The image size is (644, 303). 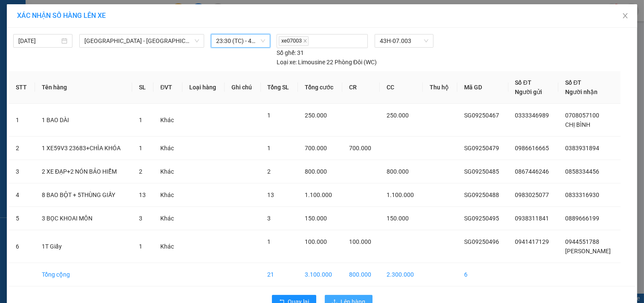 What do you see at coordinates (22, 195) in the screenshot?
I see `td: 4` at bounding box center [22, 195].